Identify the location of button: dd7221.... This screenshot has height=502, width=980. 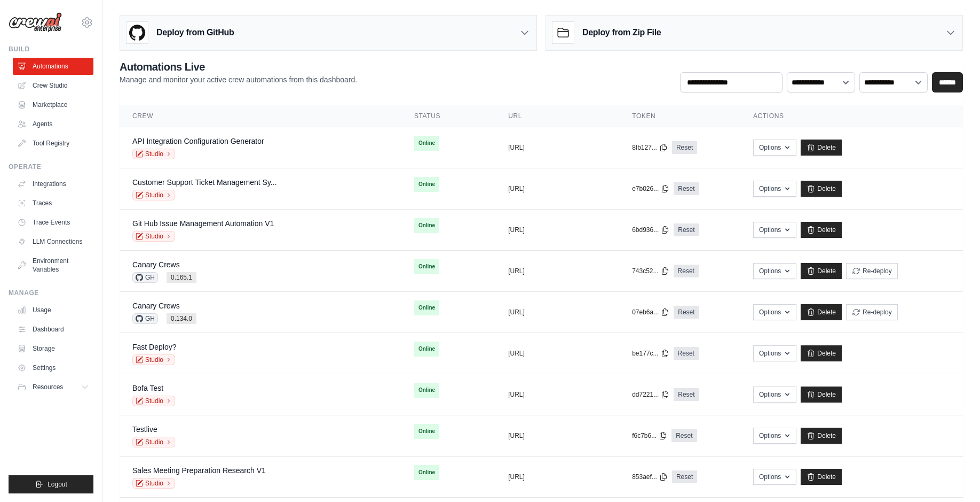
(651, 395).